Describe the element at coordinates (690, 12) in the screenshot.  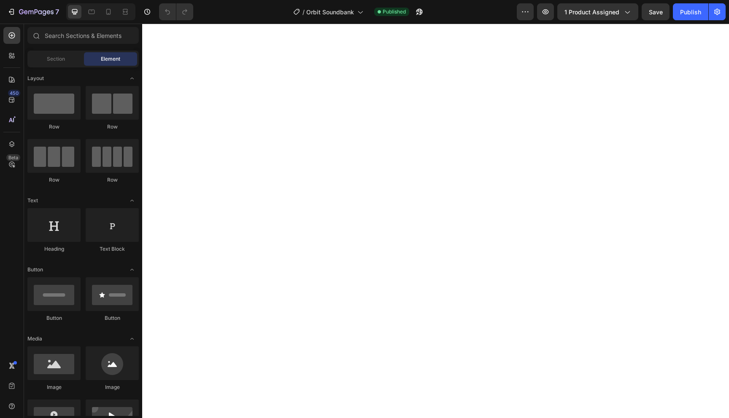
I see `button: Publish` at that location.